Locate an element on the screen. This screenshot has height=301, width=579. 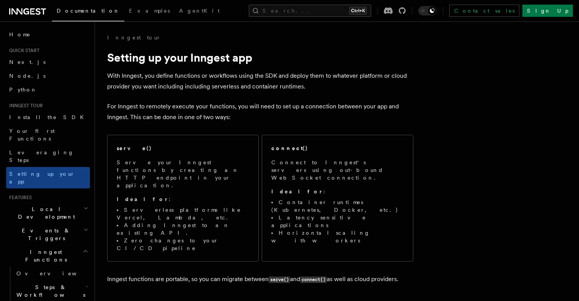
li: Zero changes to your CI/CD pipeline is located at coordinates (183, 244).